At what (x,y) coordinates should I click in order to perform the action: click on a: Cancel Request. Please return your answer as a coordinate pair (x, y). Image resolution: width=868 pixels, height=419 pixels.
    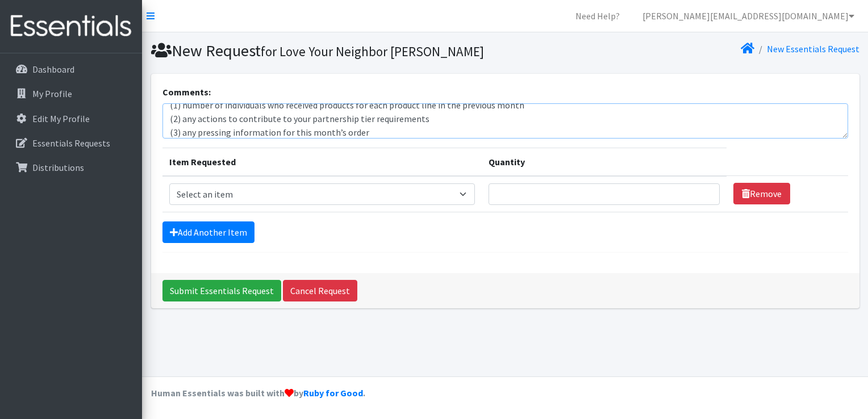
    Looking at the image, I should click on (320, 291).